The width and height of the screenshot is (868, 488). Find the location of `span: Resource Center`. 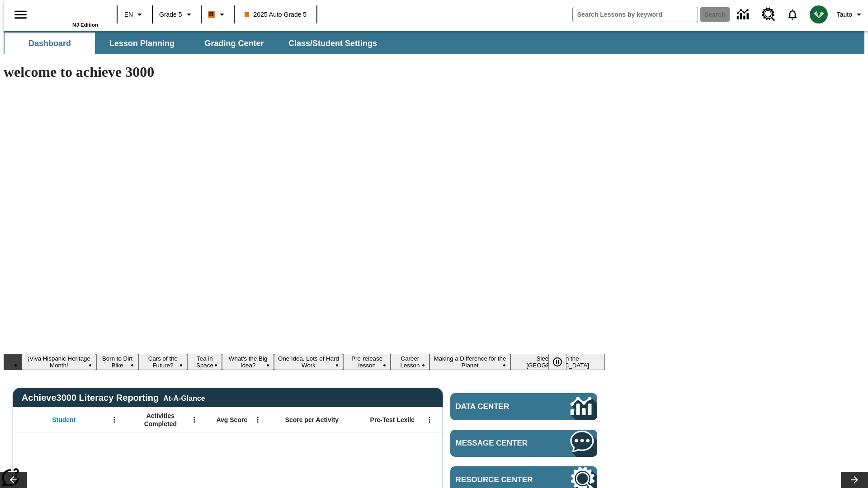

span: Resource Center is located at coordinates (500, 480).